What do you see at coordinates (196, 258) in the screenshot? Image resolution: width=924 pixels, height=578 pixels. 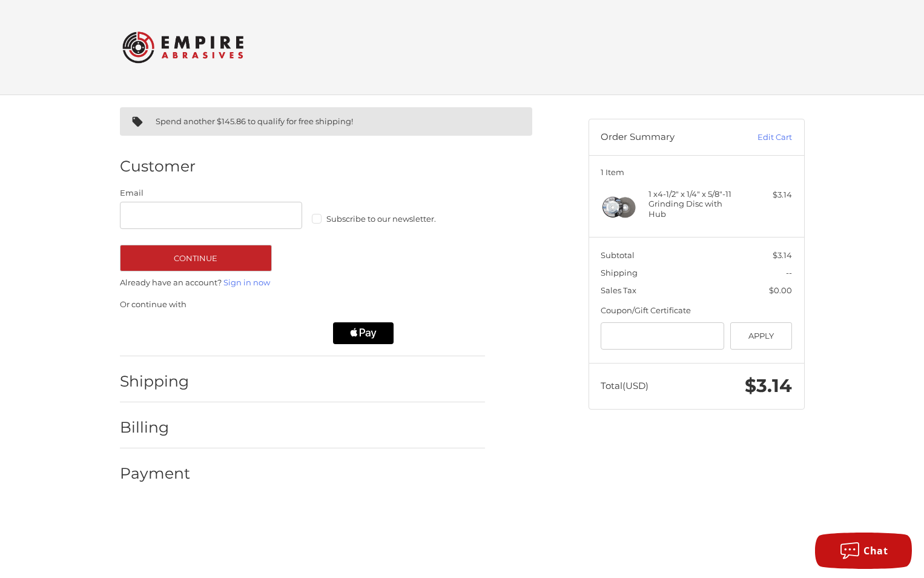 I see `button: Continue` at bounding box center [196, 258].